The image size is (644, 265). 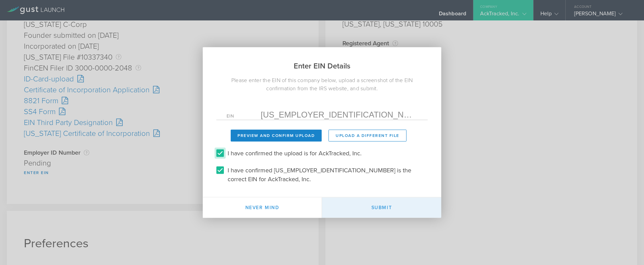 I want to click on div: Chat Widget, so click(x=627, y=249).